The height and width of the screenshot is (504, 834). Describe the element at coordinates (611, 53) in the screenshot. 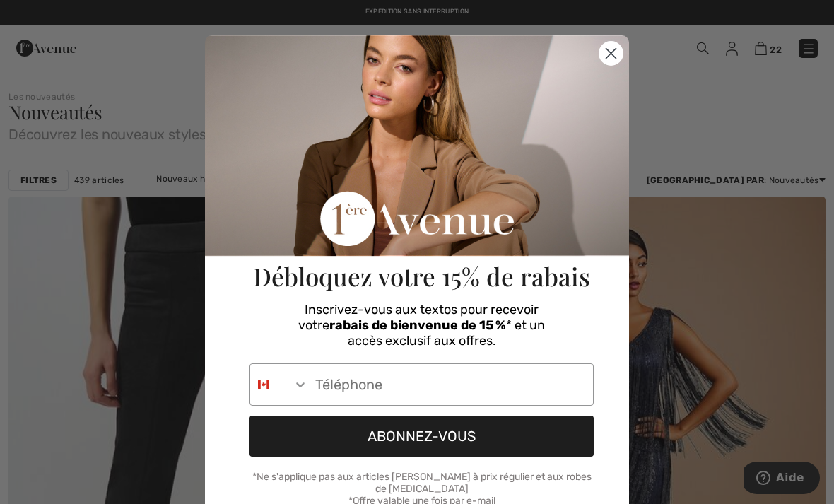

I see `button: Close dialog` at that location.